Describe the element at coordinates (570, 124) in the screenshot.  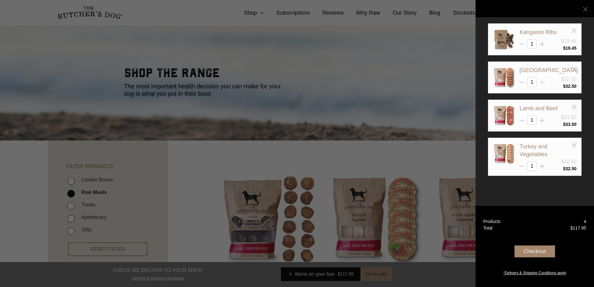
I see `bdi: 33.50` at that location.